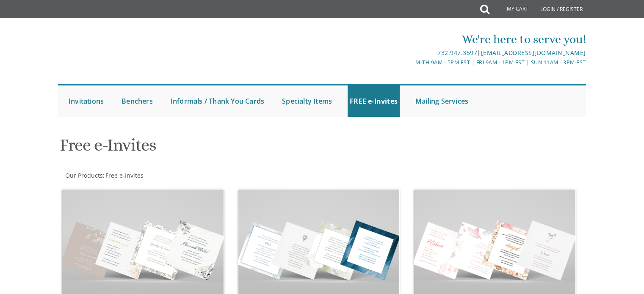 The image size is (644, 294). What do you see at coordinates (137, 101) in the screenshot?
I see `a: Benchers` at bounding box center [137, 101].